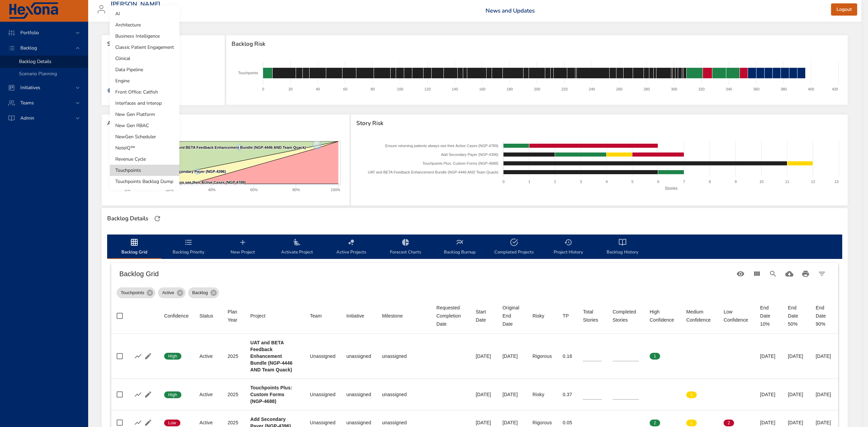 Image resolution: width=868 pixels, height=427 pixels. What do you see at coordinates (145, 47) in the screenshot?
I see `li: Classic Patient Engagement` at bounding box center [145, 47].